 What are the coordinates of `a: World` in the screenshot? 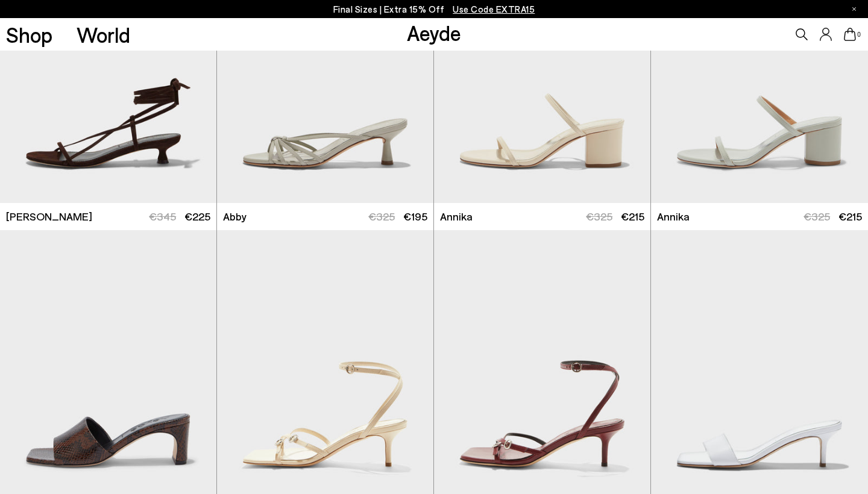 It's located at (103, 34).